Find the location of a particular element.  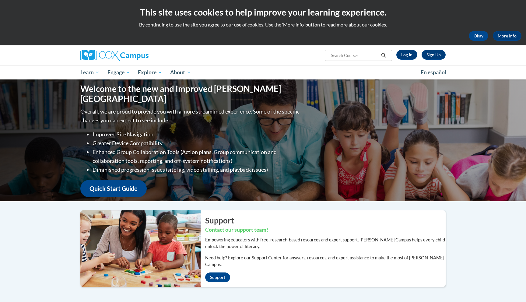

p: Need help? Explore our Support Center for answers, resources, and expert assistance to make the m... is located at coordinates (326, 261).